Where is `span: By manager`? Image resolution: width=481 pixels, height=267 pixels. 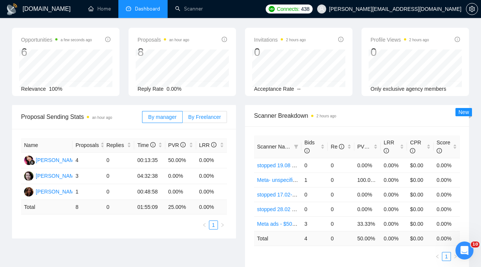 span: By manager is located at coordinates (162, 117).